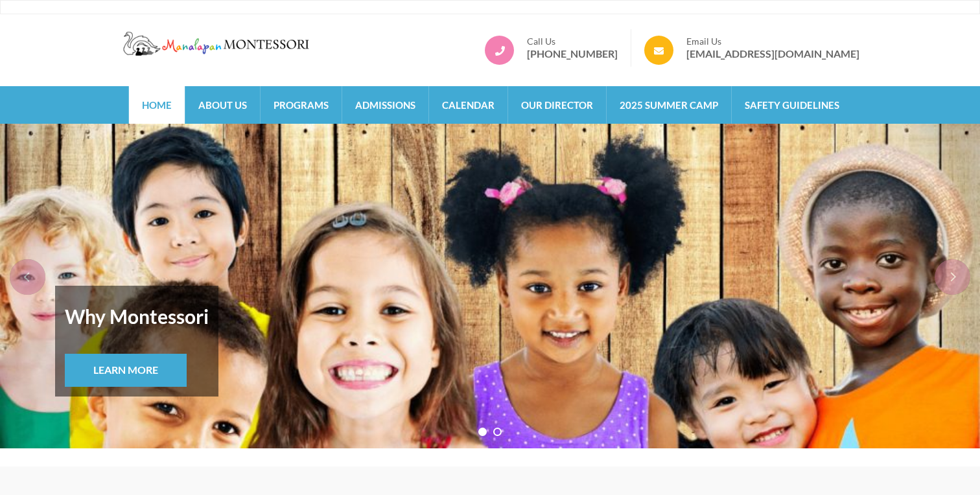 This screenshot has width=980, height=495. Describe the element at coordinates (952, 277) in the screenshot. I see `div: next` at that location.